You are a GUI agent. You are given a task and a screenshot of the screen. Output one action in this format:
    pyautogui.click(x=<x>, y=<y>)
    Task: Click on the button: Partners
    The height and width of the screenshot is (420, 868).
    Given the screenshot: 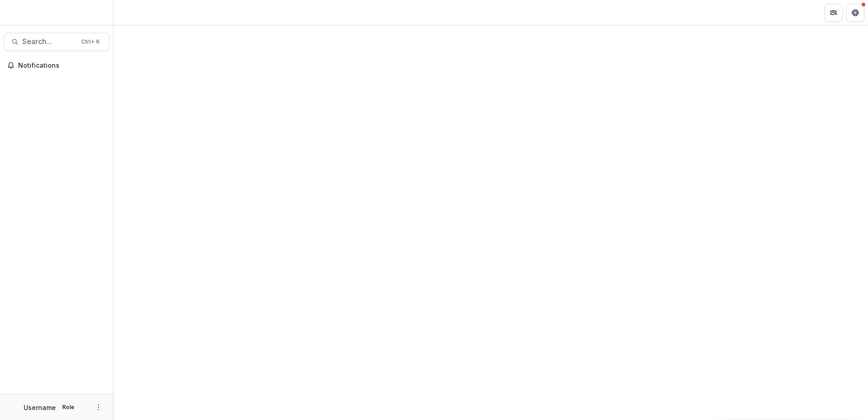 What is the action you would take?
    pyautogui.click(x=834, y=13)
    